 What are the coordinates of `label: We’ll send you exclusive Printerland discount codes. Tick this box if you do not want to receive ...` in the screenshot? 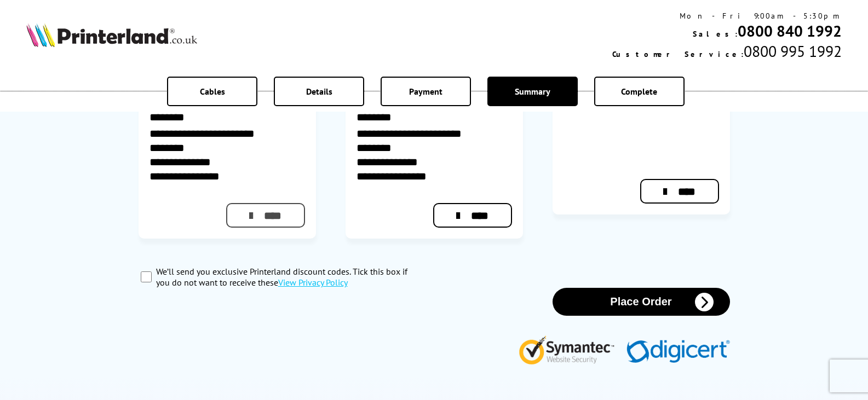 It's located at (289, 276).